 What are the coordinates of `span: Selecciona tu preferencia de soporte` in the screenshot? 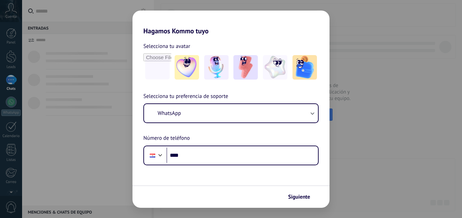 It's located at (186, 96).